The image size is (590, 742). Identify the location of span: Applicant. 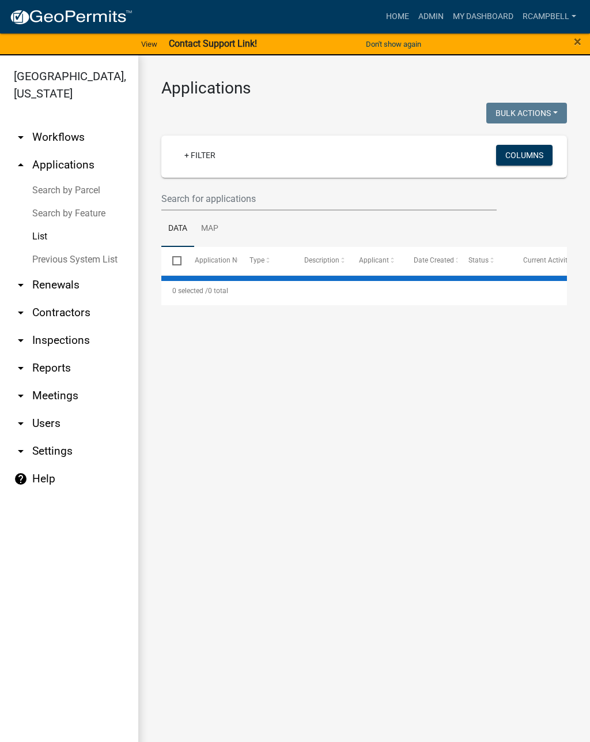
(374, 260).